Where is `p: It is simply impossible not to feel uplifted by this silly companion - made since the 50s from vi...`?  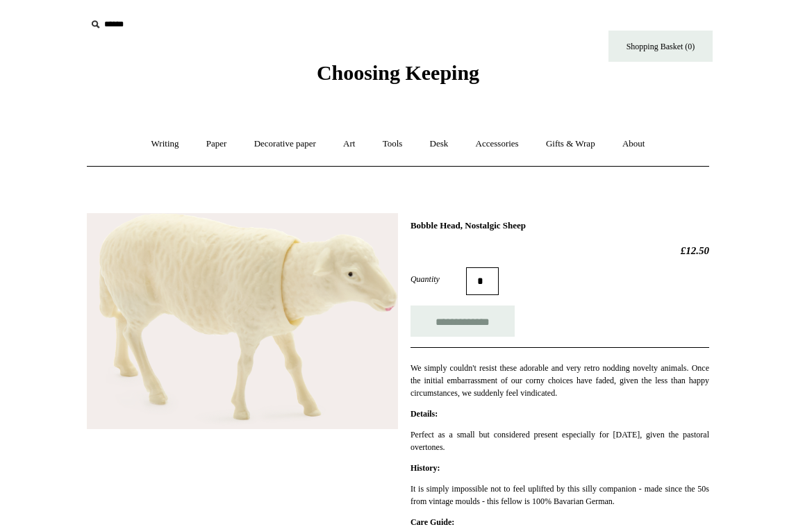 p: It is simply impossible not to feel uplifted by this silly companion - made since the 50s from vi... is located at coordinates (560, 495).